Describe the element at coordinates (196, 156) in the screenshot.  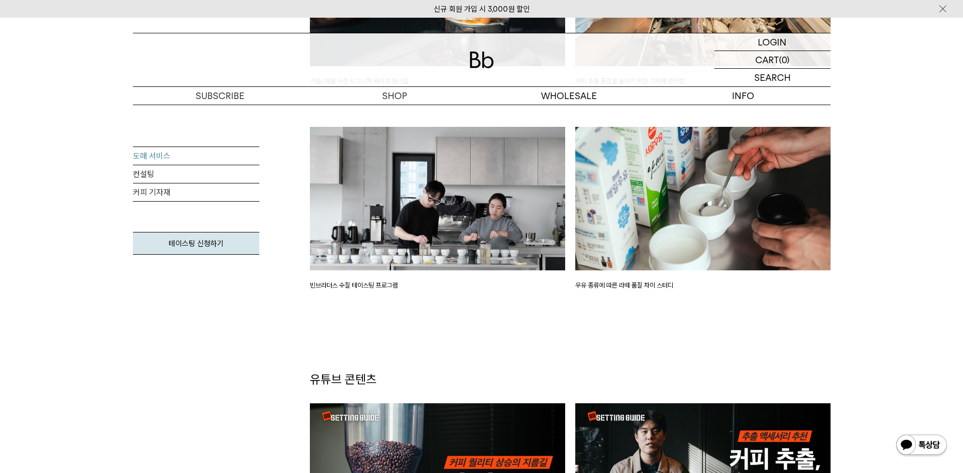
I see `a: 도매 서비스` at that location.